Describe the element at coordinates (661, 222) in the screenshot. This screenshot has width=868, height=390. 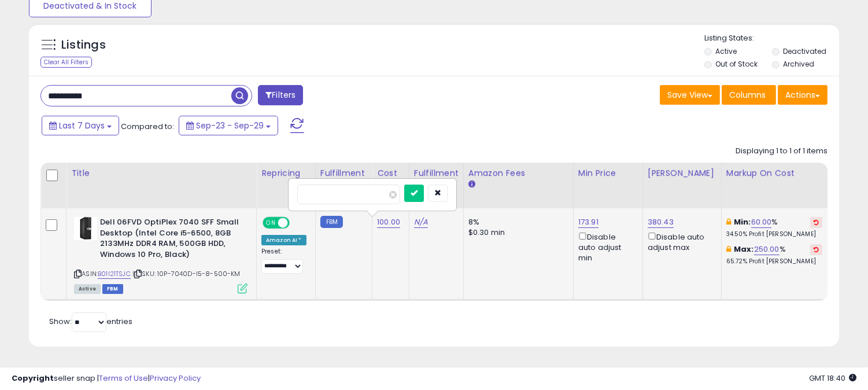
I see `a: 380.43` at that location.